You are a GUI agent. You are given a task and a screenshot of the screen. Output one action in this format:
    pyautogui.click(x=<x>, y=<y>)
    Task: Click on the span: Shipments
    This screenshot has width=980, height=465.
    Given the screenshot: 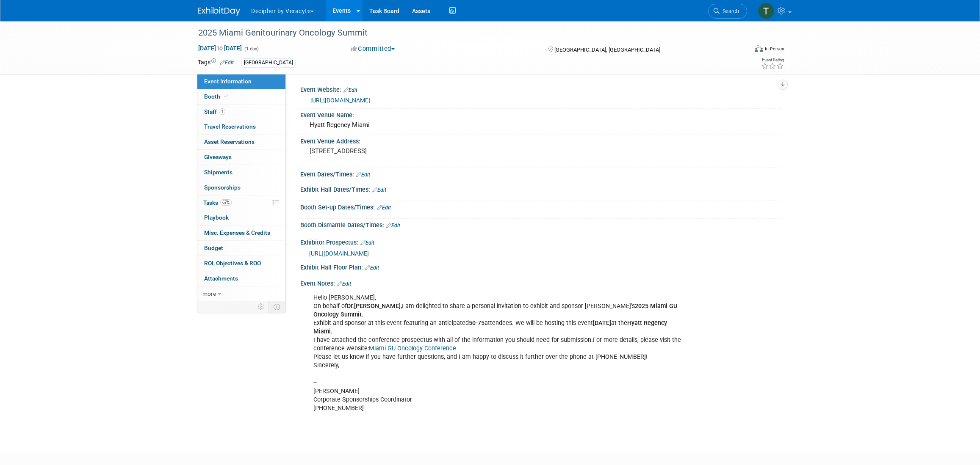 What is the action you would take?
    pyautogui.click(x=218, y=172)
    